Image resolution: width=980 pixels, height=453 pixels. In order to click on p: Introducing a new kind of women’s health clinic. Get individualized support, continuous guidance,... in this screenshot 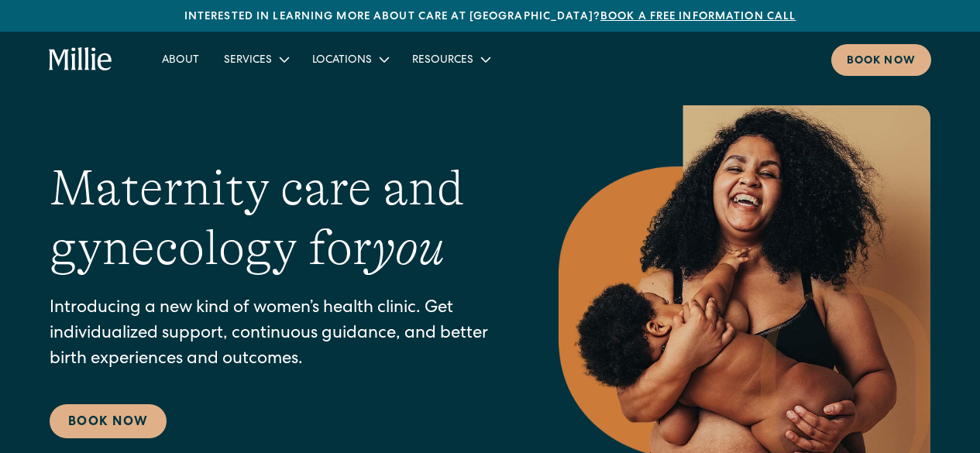, I will do `click(273, 335)`.